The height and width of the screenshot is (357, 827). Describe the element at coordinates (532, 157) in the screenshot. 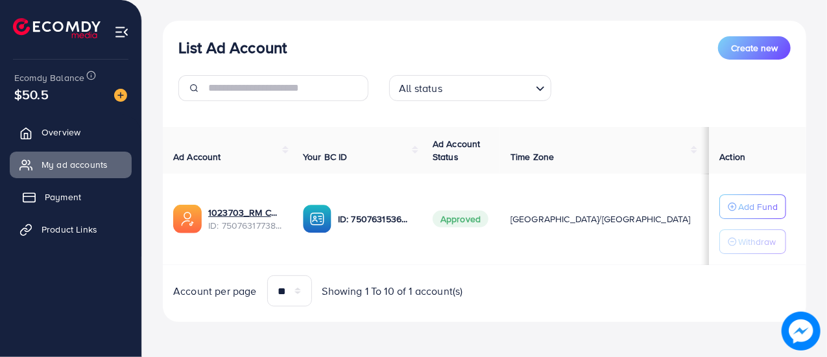

I see `span: Time Zone` at that location.